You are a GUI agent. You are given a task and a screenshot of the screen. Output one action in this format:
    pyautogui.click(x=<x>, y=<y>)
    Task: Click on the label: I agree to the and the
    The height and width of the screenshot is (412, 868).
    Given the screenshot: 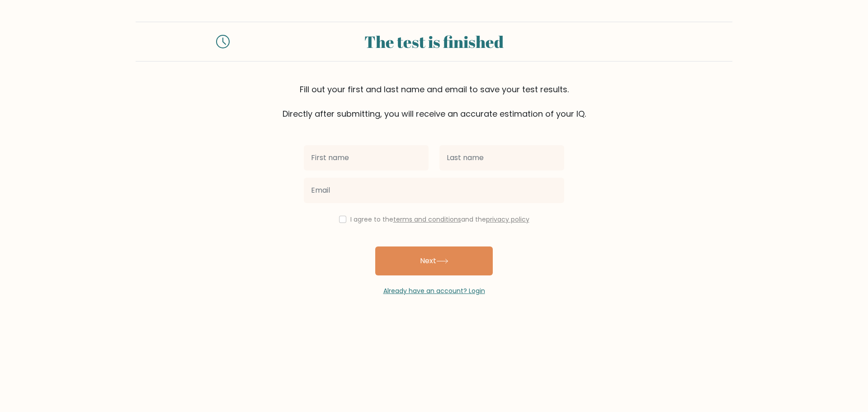 What is the action you would take?
    pyautogui.click(x=440, y=220)
    